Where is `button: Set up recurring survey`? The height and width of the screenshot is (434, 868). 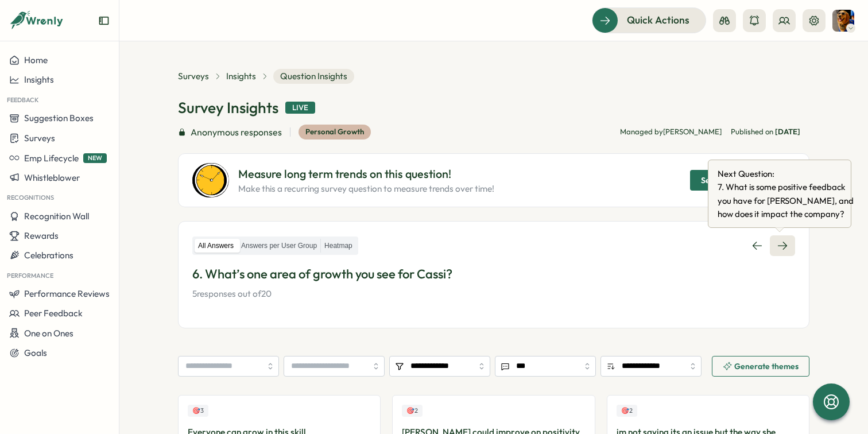
button: Set up recurring survey is located at coordinates (742, 181).